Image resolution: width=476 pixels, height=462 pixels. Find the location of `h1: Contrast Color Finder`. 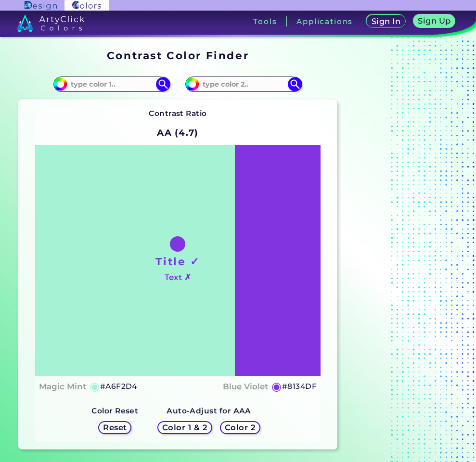

h1: Contrast Color Finder is located at coordinates (178, 55).